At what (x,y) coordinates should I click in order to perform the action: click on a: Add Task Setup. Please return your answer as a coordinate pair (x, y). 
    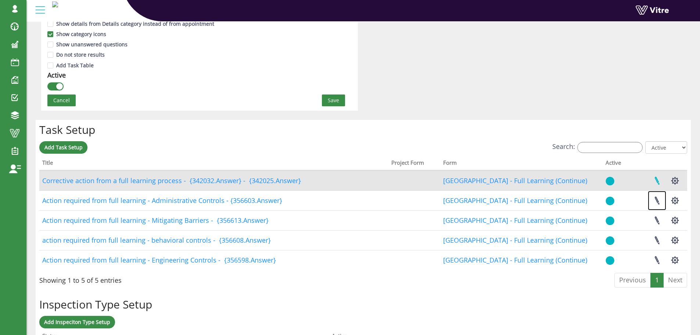
    Looking at the image, I should click on (63, 147).